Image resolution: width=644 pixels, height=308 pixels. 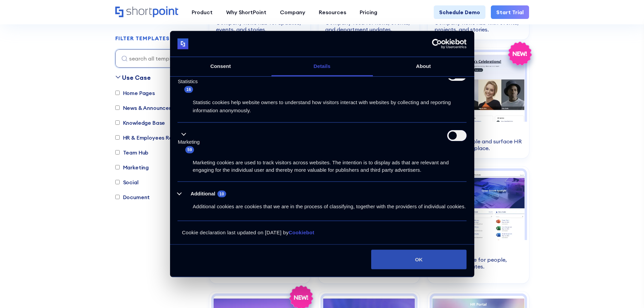 I want to click on span: Additional cookies are cookies that we are in the process of classifying, together with the provi..., so click(x=329, y=207).